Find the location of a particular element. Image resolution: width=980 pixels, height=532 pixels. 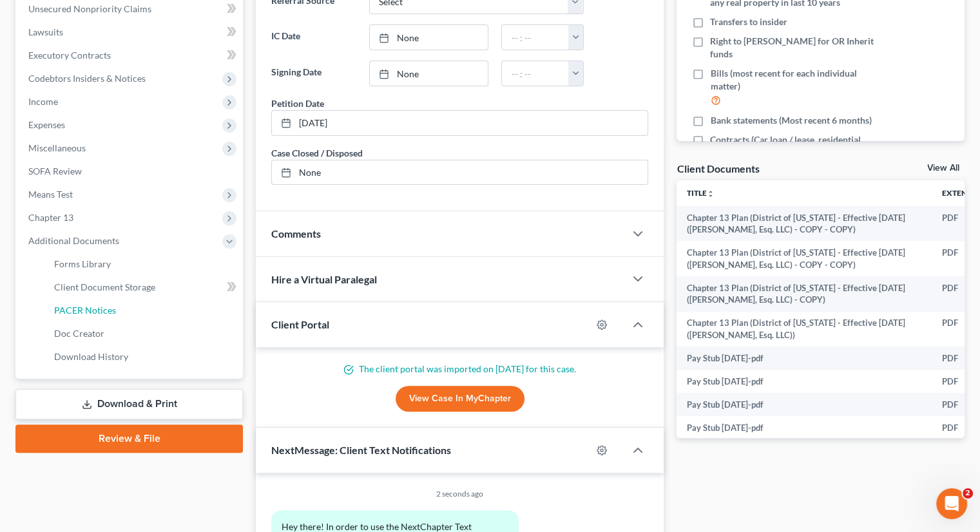

span: Bank statements (Most recent 6 months) is located at coordinates (791, 121).